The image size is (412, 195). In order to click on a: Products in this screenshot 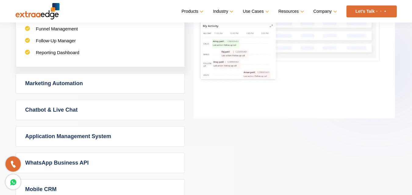, I will do `click(192, 11)`.